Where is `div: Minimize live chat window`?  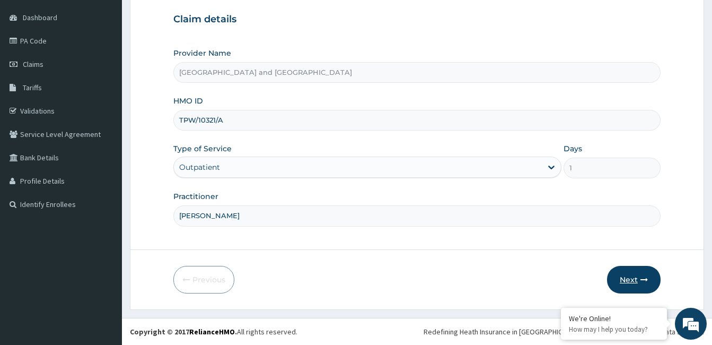 div: Minimize live chat window is located at coordinates (187, 18).